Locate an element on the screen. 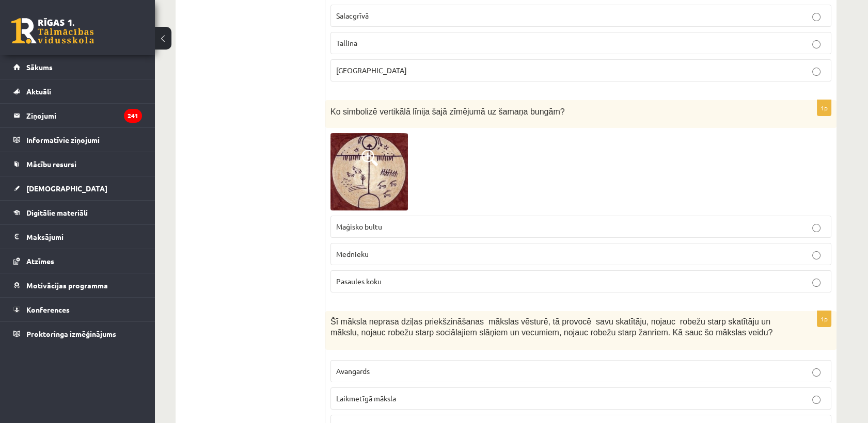  span: Digitālie materiāli is located at coordinates (57, 213).